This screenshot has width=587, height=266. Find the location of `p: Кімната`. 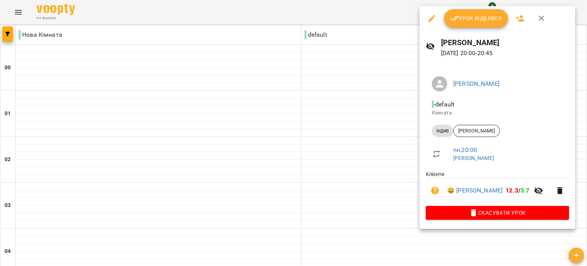

p: Кімната is located at coordinates (497, 113).